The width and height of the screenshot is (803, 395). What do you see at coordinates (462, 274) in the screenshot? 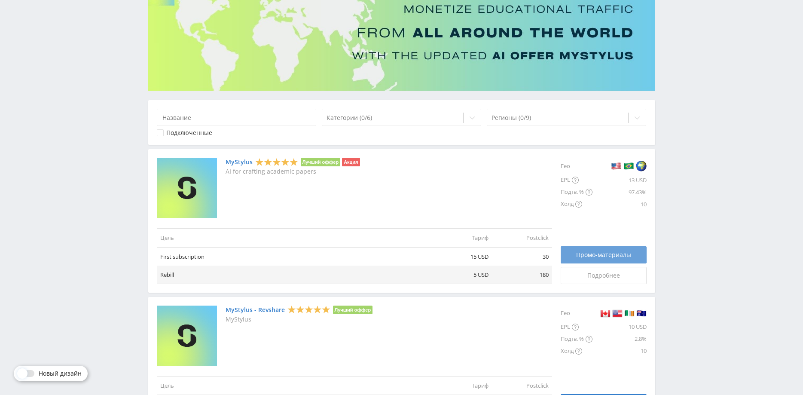
I see `td: 5 USD` at bounding box center [462, 274].